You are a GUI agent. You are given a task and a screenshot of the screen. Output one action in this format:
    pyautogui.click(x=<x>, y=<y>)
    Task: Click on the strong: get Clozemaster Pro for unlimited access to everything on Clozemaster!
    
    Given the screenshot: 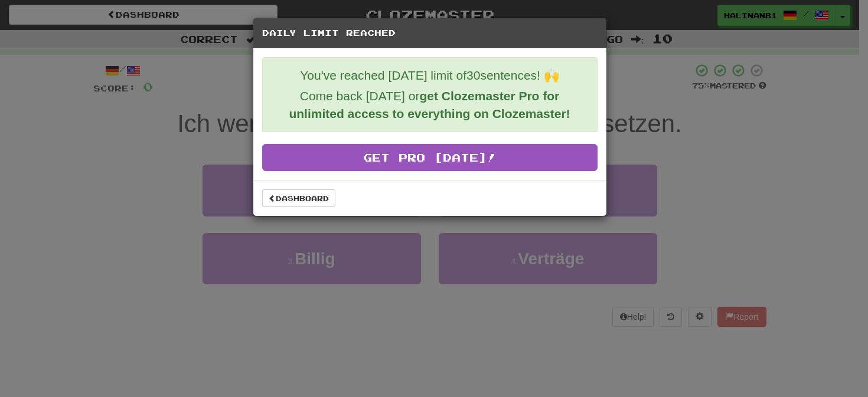 What is the action you would take?
    pyautogui.click(x=429, y=104)
    